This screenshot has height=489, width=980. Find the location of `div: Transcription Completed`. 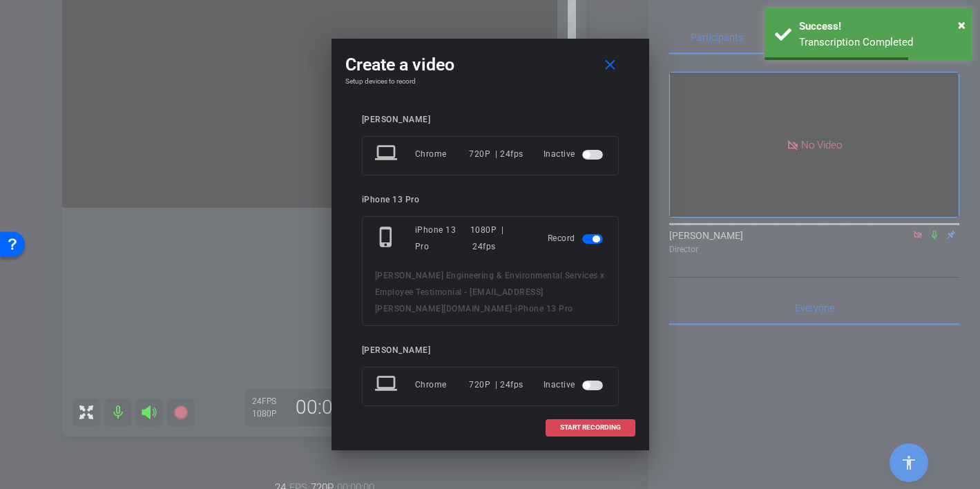

div: Transcription Completed is located at coordinates (880, 42).